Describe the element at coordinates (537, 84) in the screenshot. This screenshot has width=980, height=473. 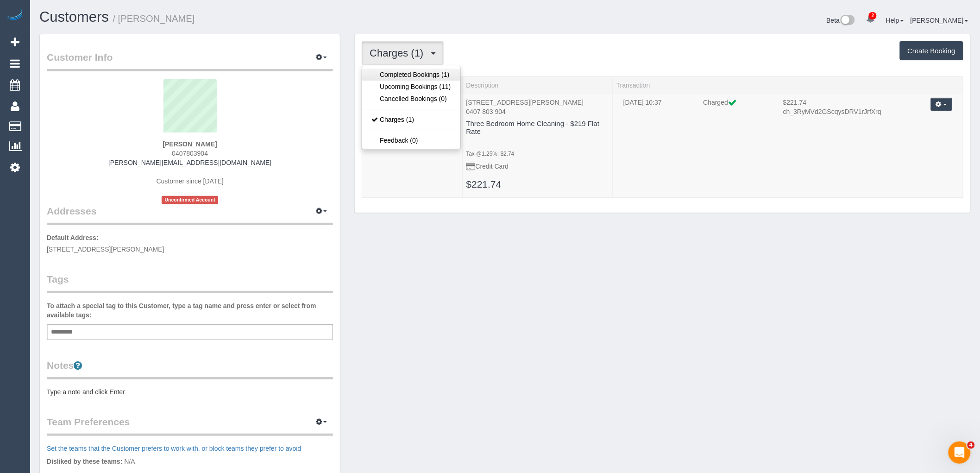
I see `th: Description` at that location.